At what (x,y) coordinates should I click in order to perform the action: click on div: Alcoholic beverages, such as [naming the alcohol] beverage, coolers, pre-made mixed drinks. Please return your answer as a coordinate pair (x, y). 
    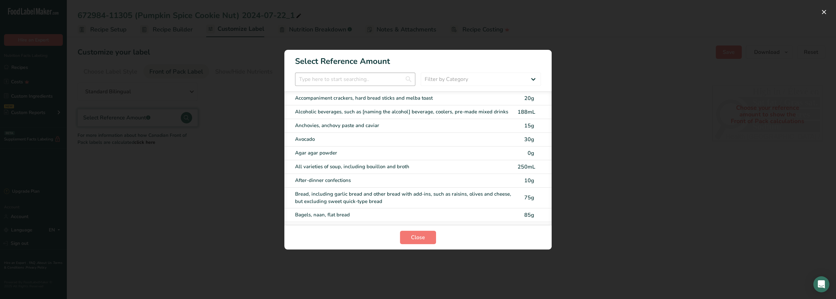
    Looking at the image, I should click on (404, 112).